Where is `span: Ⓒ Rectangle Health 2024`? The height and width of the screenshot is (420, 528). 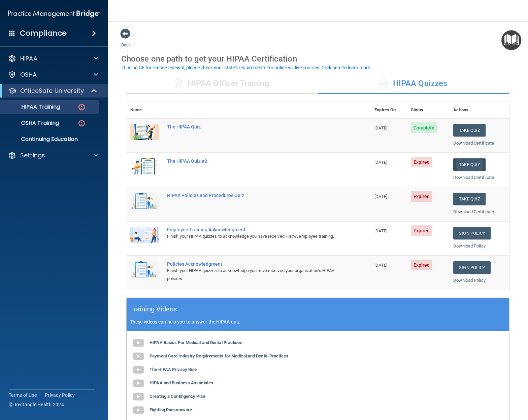 span: Ⓒ Rectangle Health 2024 is located at coordinates (36, 405).